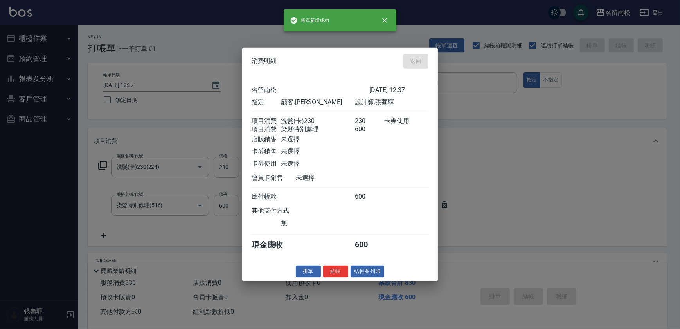 The image size is (680, 329). Describe the element at coordinates (384, 20) in the screenshot. I see `button: close` at that location.